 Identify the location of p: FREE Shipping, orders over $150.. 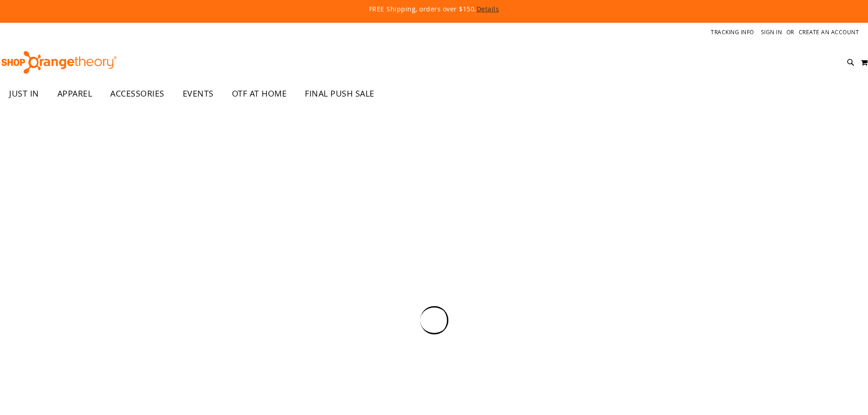
(434, 9).